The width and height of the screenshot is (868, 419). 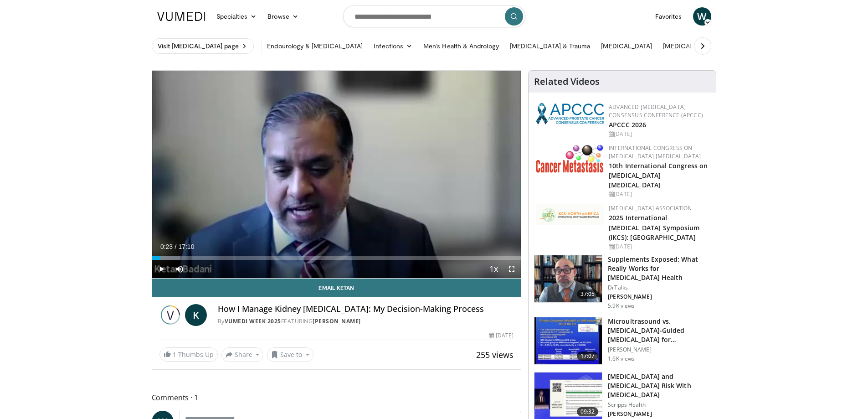 I want to click on span: 09:32, so click(x=588, y=411).